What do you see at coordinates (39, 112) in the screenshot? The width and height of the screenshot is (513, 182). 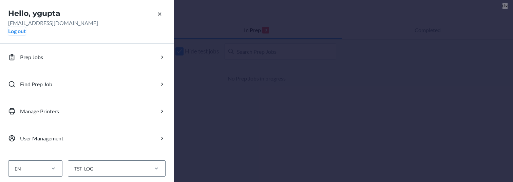 I see `p: Manage Printers` at bounding box center [39, 112].